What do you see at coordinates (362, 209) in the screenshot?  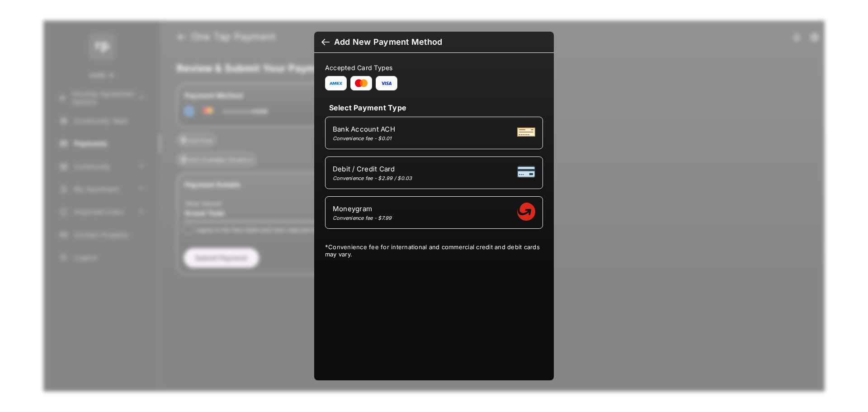 I see `span: Moneygram` at bounding box center [362, 209].